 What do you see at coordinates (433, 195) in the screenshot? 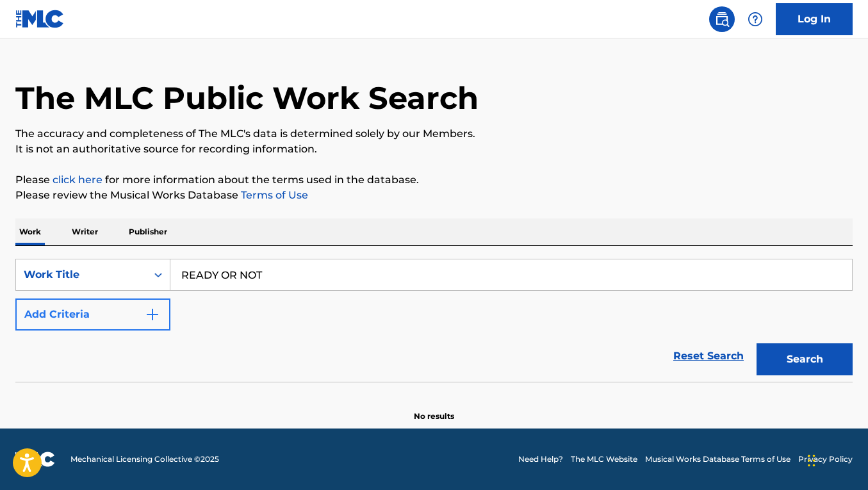
I see `p: Please review the Musical Works Database` at bounding box center [433, 195].